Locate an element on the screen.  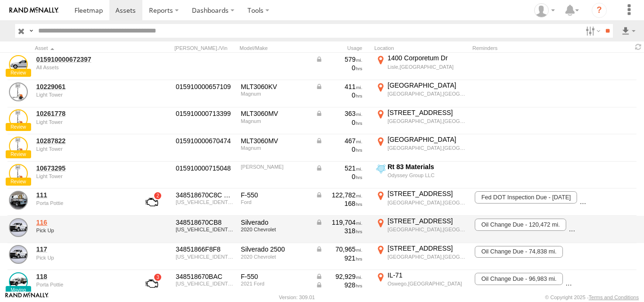
span: Fed DOT Inspection Due - 11/01/2025 is located at coordinates (525, 197).